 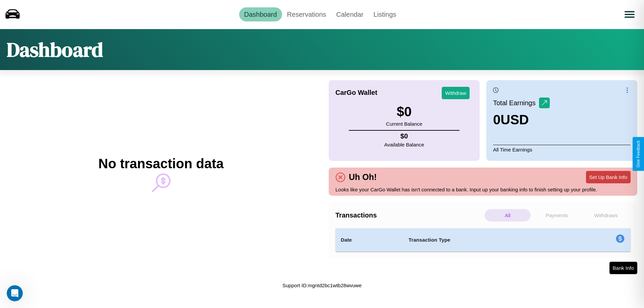 I want to click on a: Calendar, so click(x=350, y=14).